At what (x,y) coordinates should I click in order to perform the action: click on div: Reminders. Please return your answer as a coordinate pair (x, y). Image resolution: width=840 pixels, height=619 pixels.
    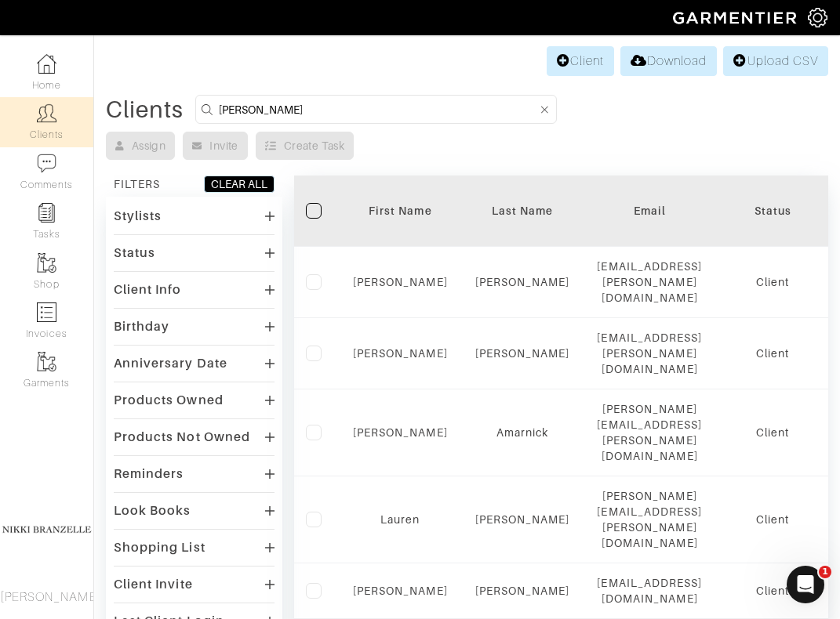
    Looking at the image, I should click on (148, 474).